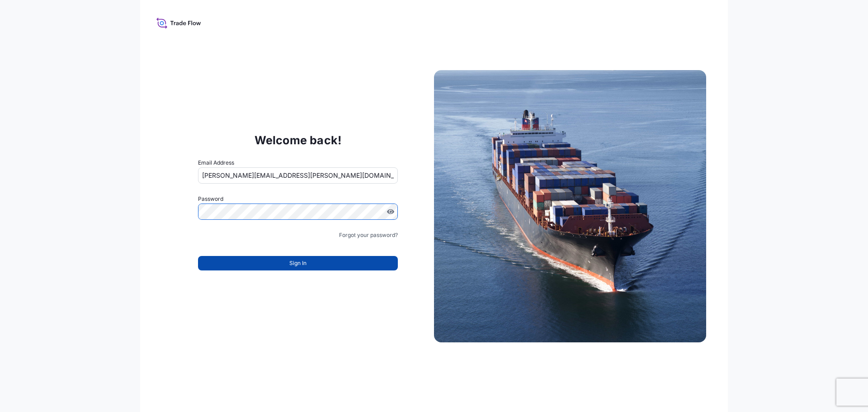 The width and height of the screenshot is (868, 412). Describe the element at coordinates (570, 206) in the screenshot. I see `img: Ship illustration` at that location.